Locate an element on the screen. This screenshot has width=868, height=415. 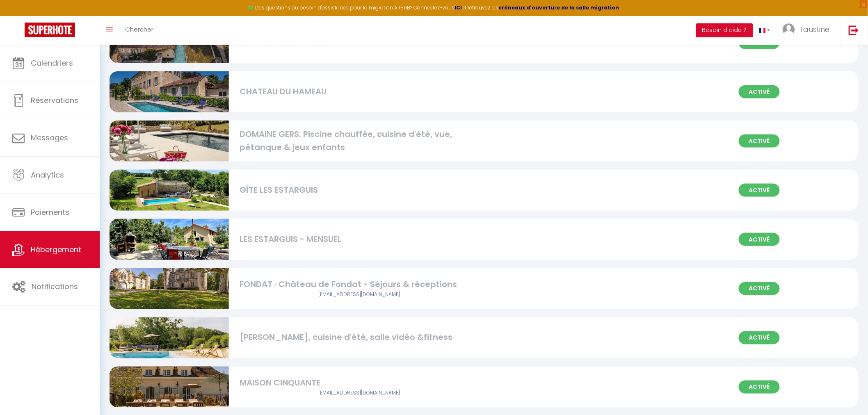
span: Calendriers is located at coordinates (52, 63).